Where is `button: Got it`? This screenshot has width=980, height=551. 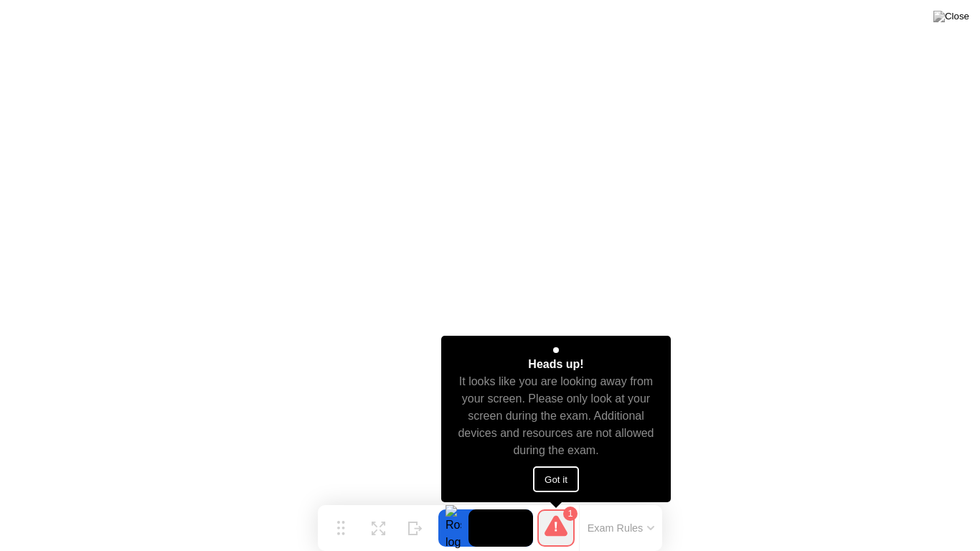 button: Got it is located at coordinates (556, 479).